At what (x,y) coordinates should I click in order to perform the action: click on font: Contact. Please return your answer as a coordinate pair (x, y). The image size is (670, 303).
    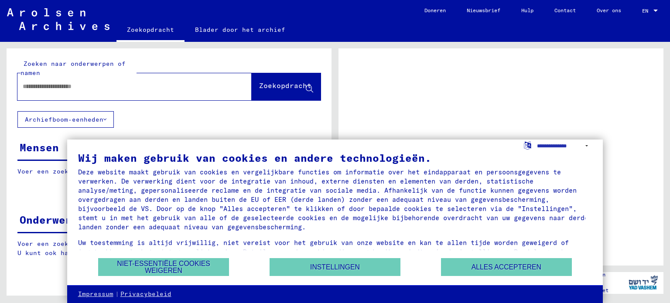
    Looking at the image, I should click on (565, 10).